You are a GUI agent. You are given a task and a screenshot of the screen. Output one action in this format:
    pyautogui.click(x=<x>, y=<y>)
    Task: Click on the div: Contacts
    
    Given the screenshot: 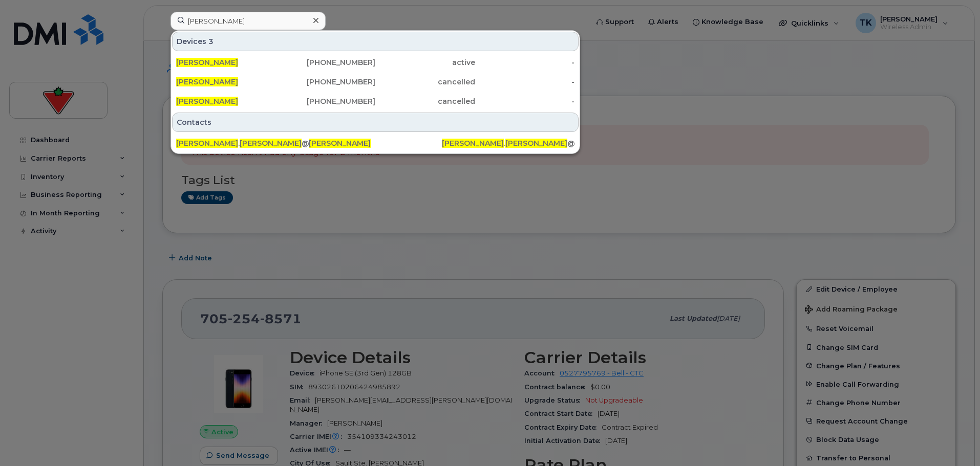 What is the action you would take?
    pyautogui.click(x=375, y=123)
    